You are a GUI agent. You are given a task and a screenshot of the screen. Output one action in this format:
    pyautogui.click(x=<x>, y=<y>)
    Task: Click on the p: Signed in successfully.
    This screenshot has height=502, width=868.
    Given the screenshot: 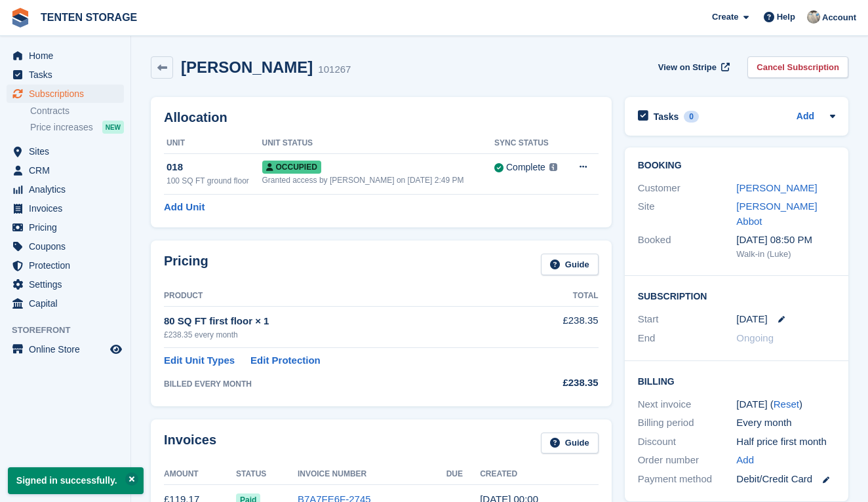 What is the action you would take?
    pyautogui.click(x=76, y=481)
    